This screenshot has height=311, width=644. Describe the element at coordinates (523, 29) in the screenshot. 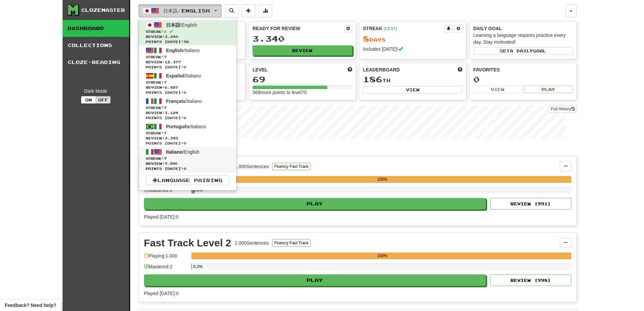

I see `div: Daily Goal` at that location.